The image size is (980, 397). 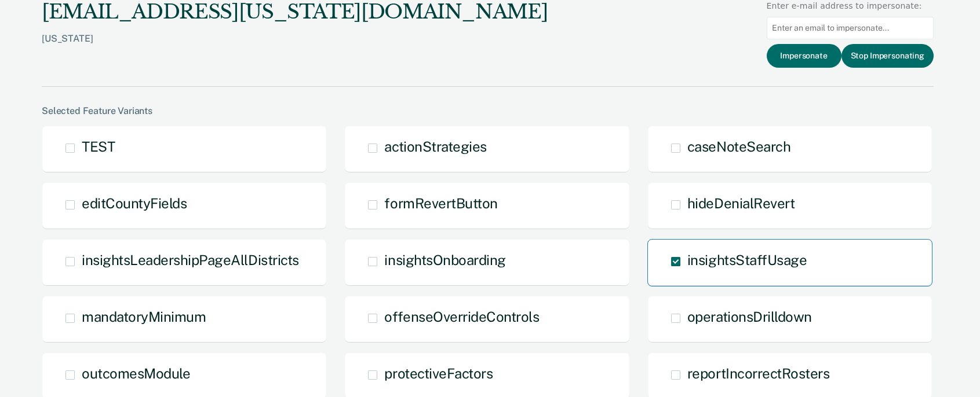 What do you see at coordinates (98, 146) in the screenshot?
I see `span: TEST` at bounding box center [98, 146].